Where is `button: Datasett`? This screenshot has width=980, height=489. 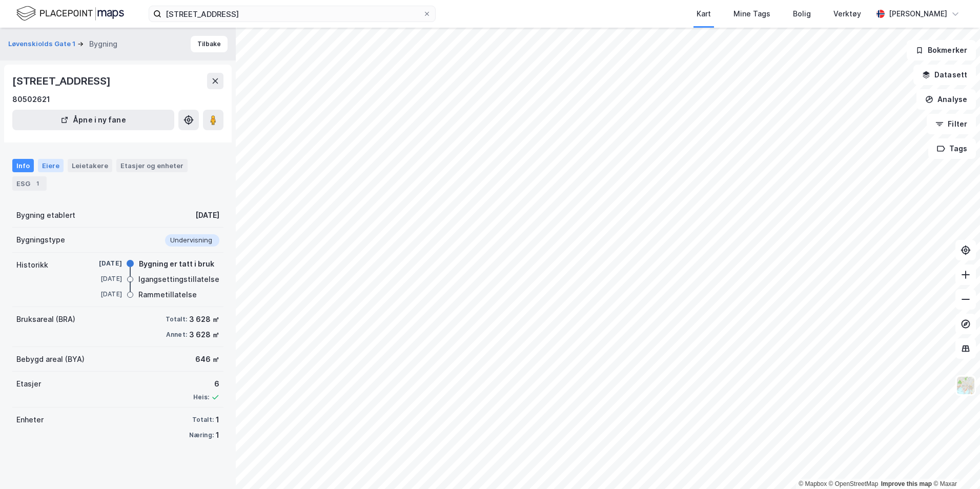 button: Datasett is located at coordinates (944, 75).